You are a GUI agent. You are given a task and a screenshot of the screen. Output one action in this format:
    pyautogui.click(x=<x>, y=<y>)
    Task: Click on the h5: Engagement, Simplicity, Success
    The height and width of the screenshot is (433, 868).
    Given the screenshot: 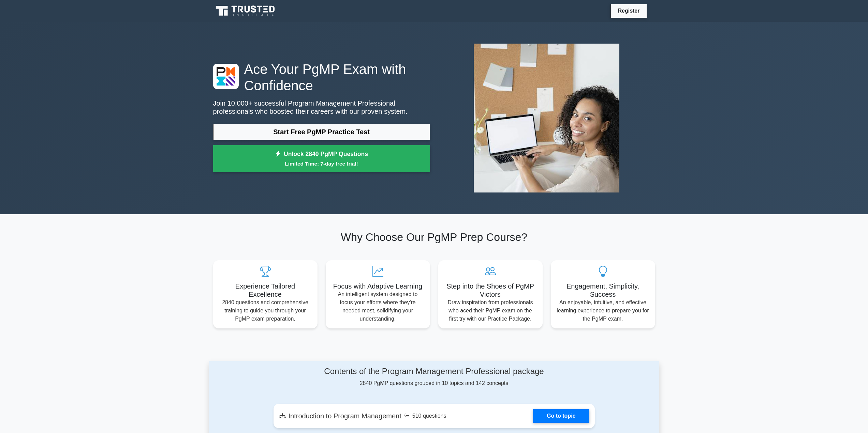 What is the action you would take?
    pyautogui.click(x=603, y=290)
    